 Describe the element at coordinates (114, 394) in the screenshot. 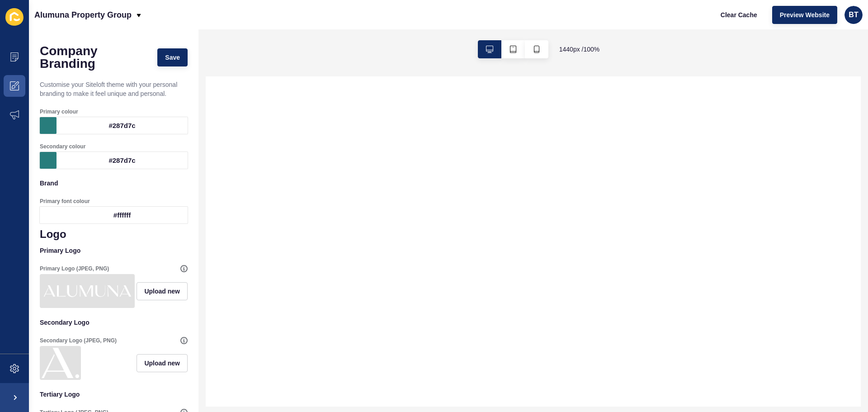

I see `p: Tertiary Logo` at that location.